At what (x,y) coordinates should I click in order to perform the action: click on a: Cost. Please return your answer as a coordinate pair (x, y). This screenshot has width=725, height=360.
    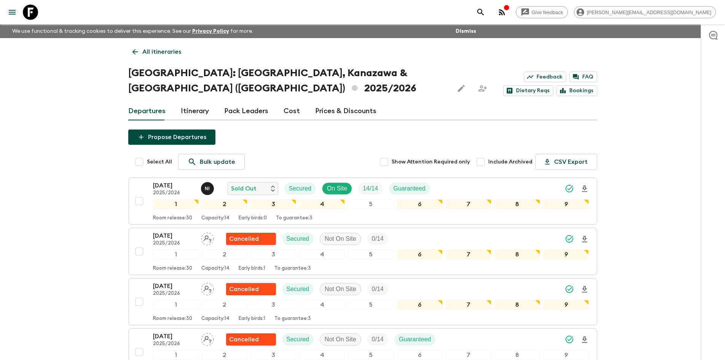
    Looking at the image, I should click on (291, 111).